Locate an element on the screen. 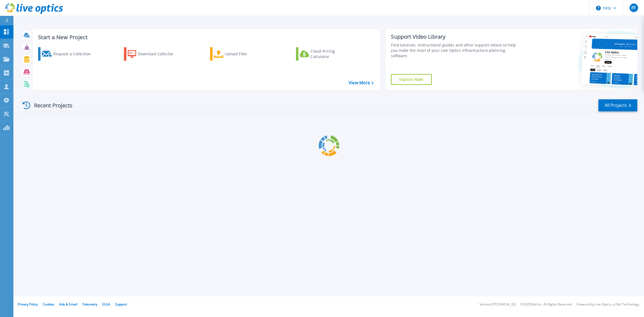 The image size is (644, 317). span: FF is located at coordinates (634, 8).